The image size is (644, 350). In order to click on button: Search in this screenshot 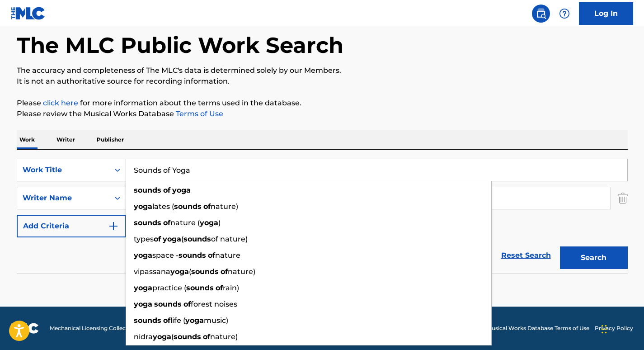, I will do `click(594, 258)`.